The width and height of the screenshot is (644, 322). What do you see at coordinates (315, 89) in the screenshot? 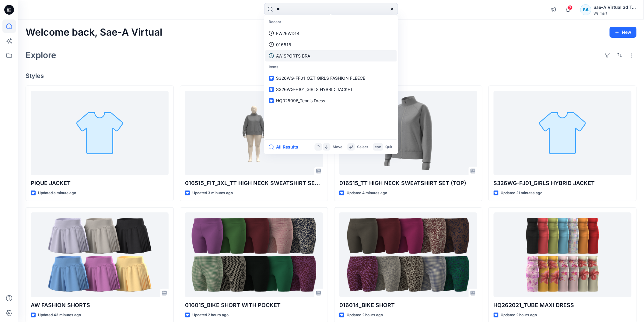
I see `span: S326WG-FJ01_GIRLS HYBRID JACKET` at bounding box center [315, 89].